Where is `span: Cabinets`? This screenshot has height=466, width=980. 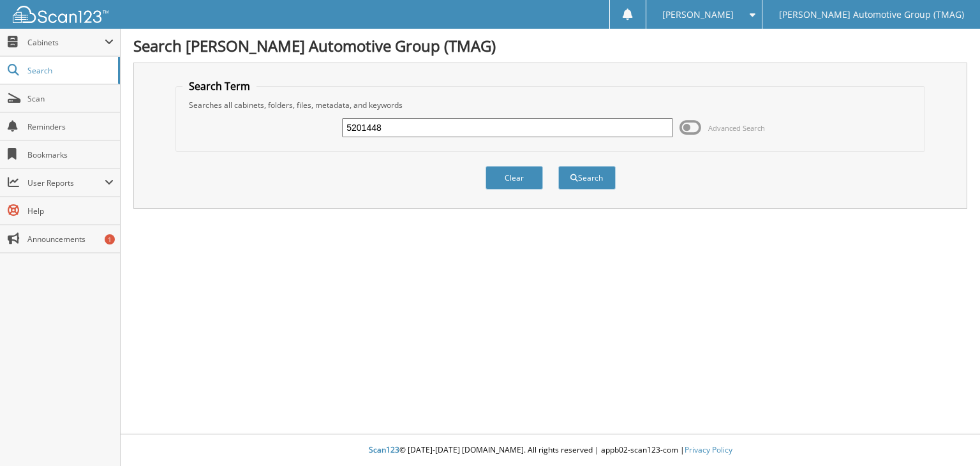 span: Cabinets is located at coordinates (66, 42).